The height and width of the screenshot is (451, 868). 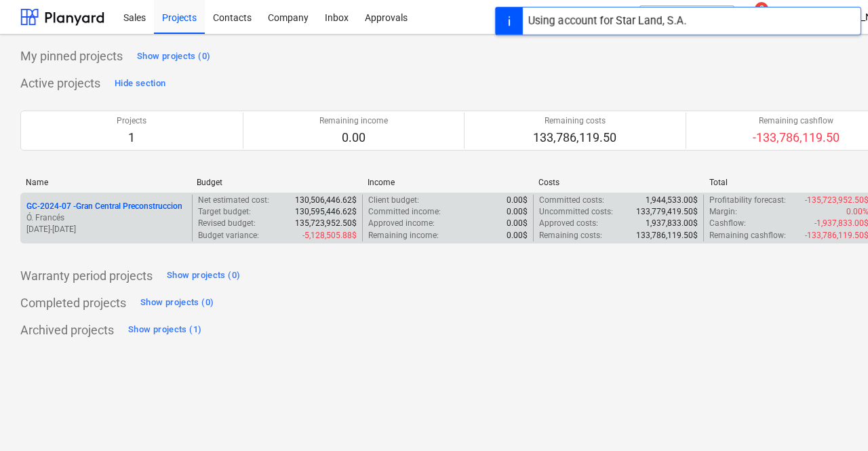 What do you see at coordinates (234, 200) in the screenshot?
I see `p: Net estimated cost :` at bounding box center [234, 200].